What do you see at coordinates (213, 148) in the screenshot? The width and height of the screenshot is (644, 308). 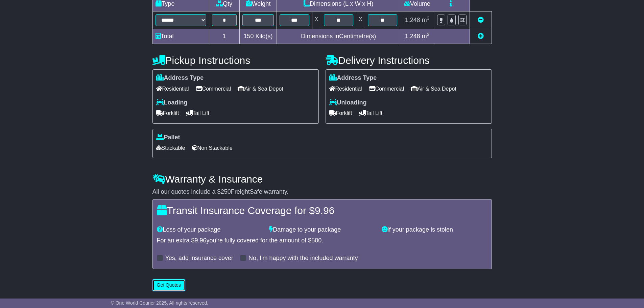 I see `span: Non Stackable` at bounding box center [213, 148].